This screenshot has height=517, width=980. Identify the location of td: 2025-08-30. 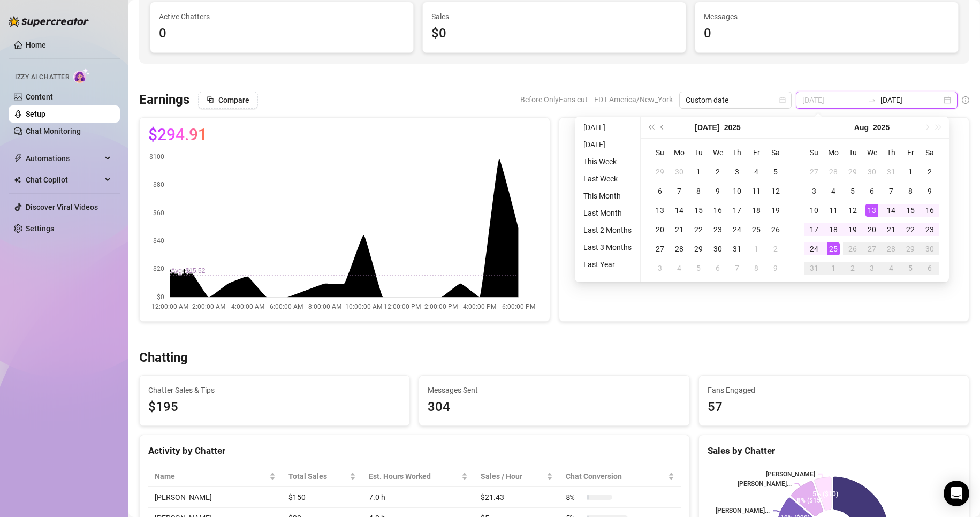
(930, 249).